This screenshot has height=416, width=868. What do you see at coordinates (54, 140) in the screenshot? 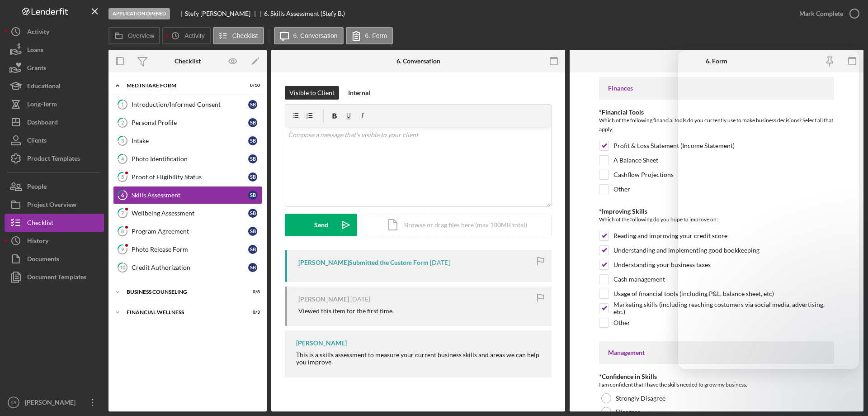
I see `a: Clients` at bounding box center [54, 140].